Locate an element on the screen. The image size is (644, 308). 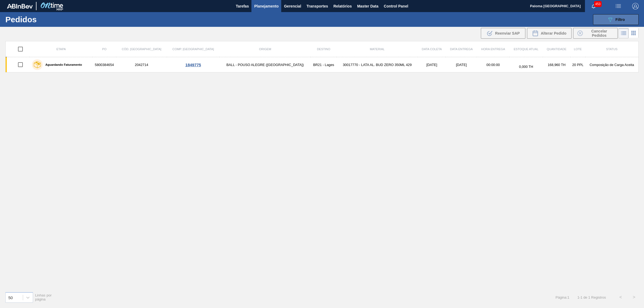
span: Control Panel is located at coordinates (396, 6).